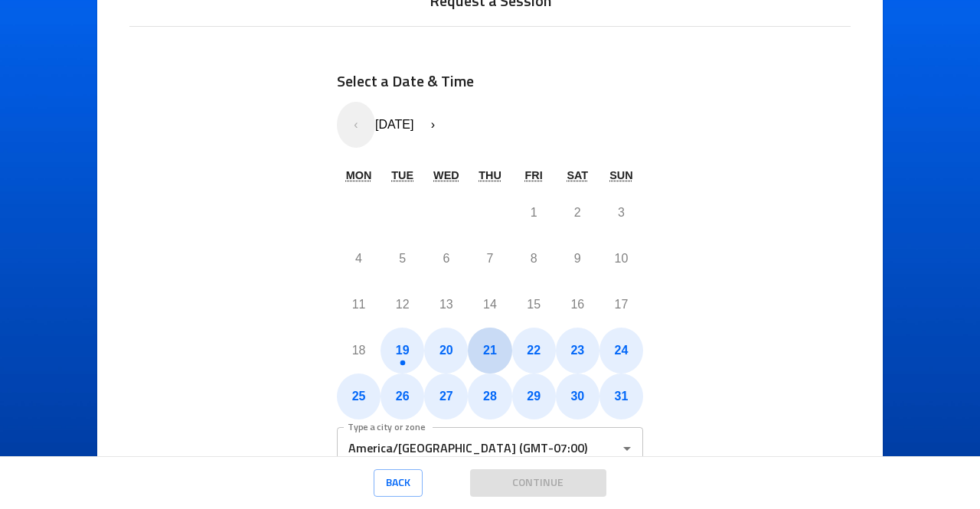 This screenshot has height=509, width=980. Describe the element at coordinates (621, 350) in the screenshot. I see `abbr: August 24, 2025` at that location.